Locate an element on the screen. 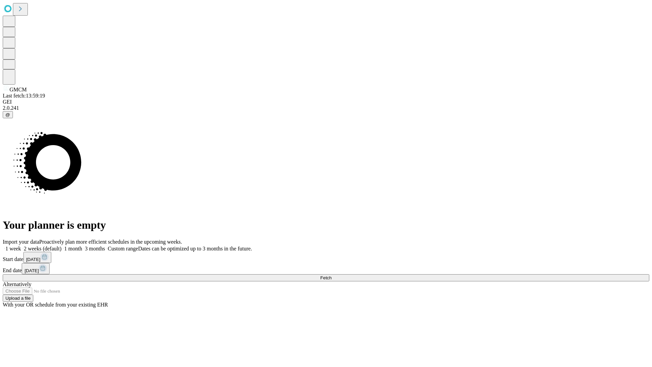 The width and height of the screenshot is (652, 367). span: 1 month is located at coordinates (73, 248).